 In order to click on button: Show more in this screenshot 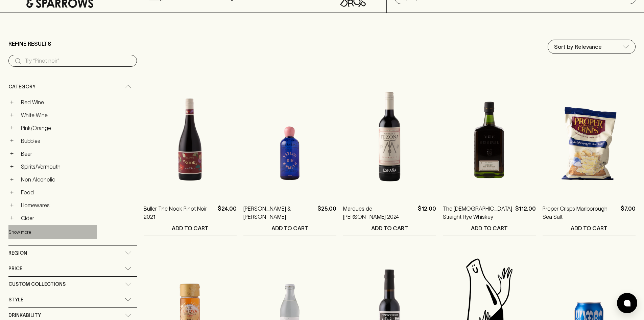, I will do `click(53, 232)`.